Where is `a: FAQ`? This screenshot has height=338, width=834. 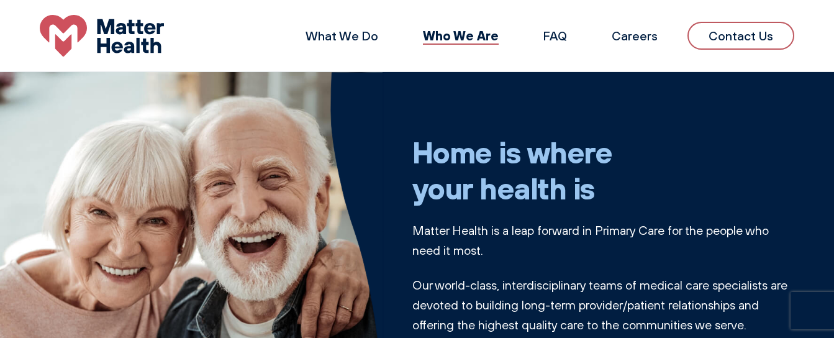
a: FAQ is located at coordinates (555, 35).